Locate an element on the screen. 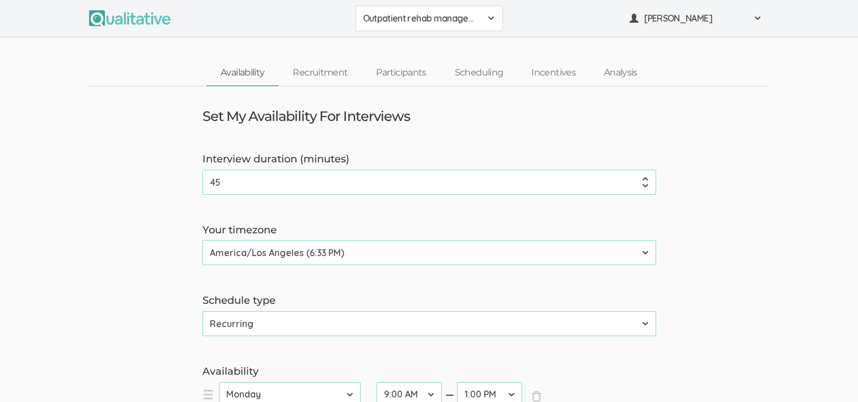  a: Recruitment is located at coordinates (320, 73).